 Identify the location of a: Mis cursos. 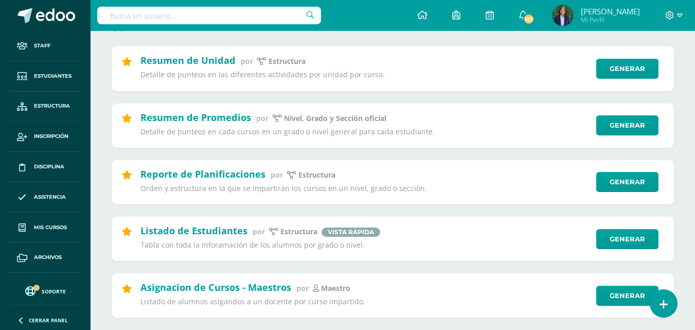
(45, 227).